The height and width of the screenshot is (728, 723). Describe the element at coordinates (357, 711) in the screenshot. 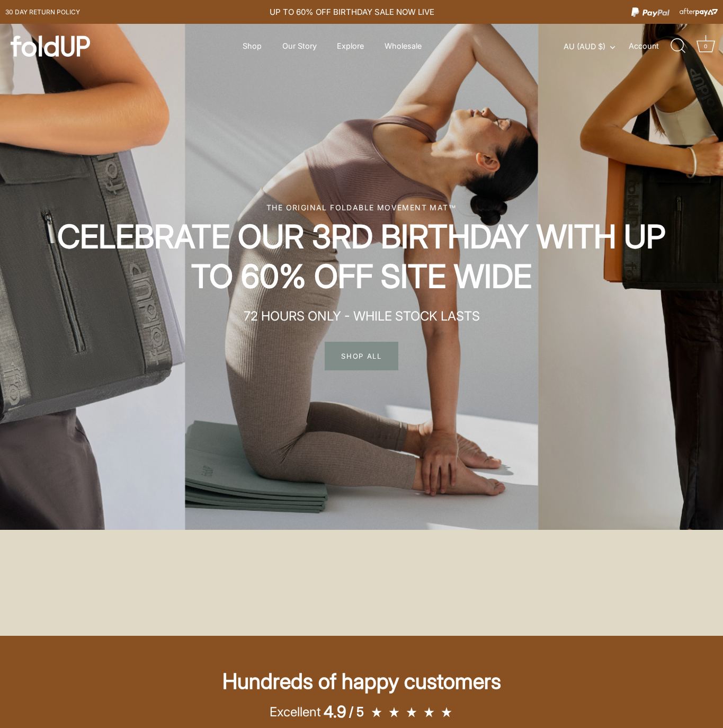

I see `strong: / 5` at that location.